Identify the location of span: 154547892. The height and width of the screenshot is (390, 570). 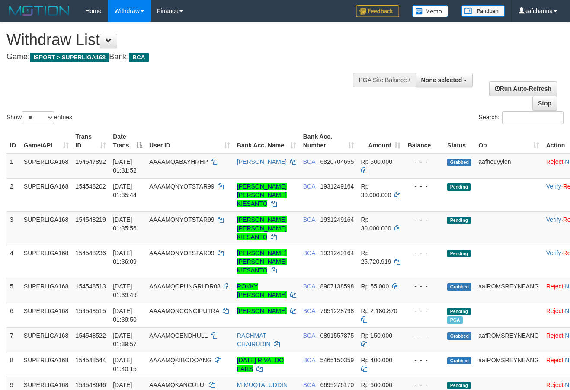
(91, 162).